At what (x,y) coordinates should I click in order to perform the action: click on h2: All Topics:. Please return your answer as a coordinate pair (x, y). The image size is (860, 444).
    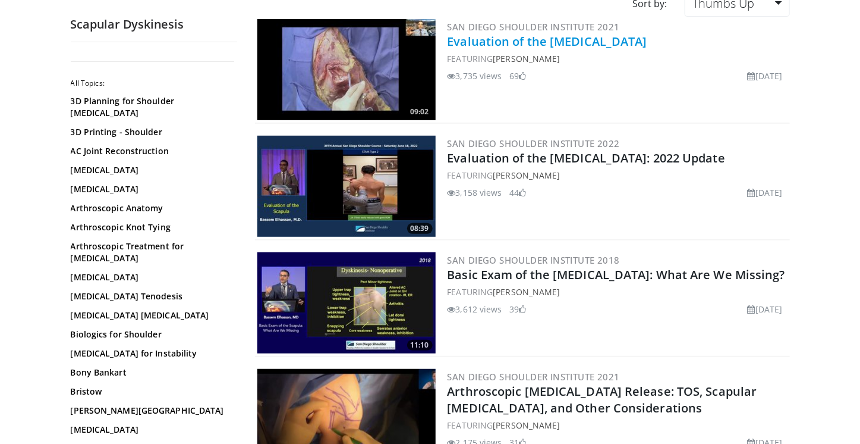
    Looking at the image, I should click on (152, 83).